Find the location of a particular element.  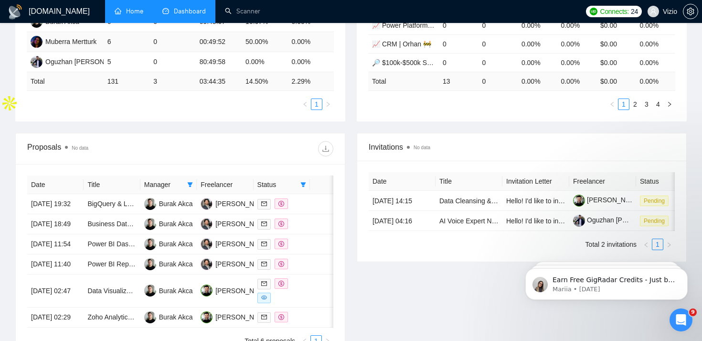

td: 03:44:35 is located at coordinates (219, 81).